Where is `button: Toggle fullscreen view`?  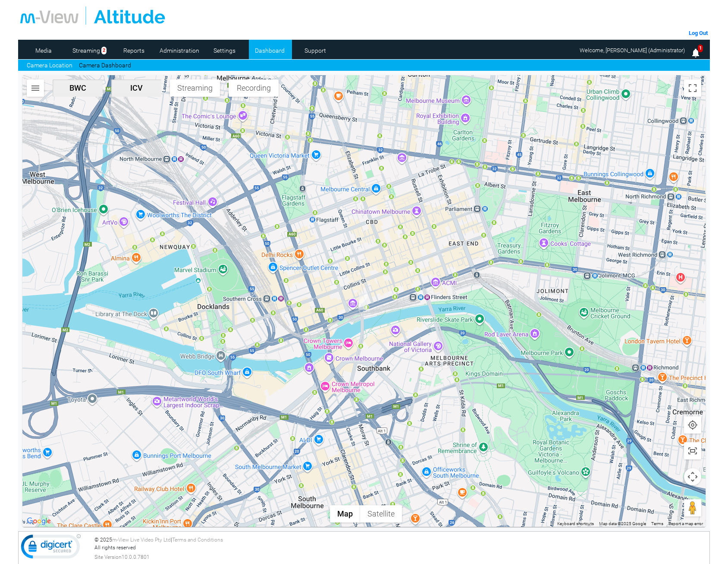
button: Toggle fullscreen view is located at coordinates (692, 88).